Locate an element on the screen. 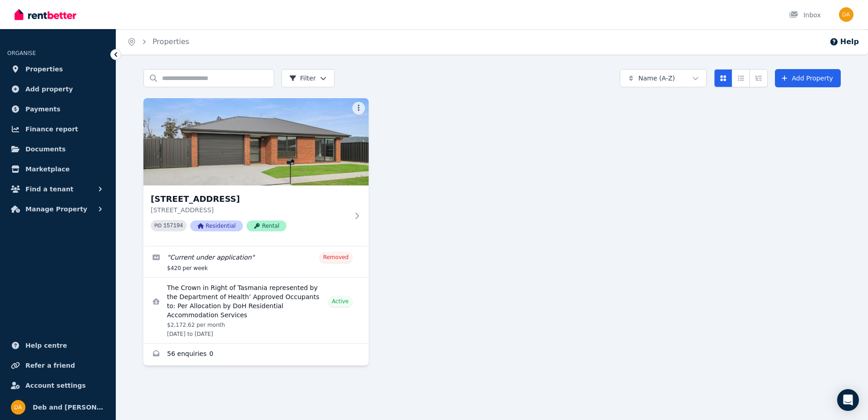 This screenshot has width=868, height=420. span: Properties is located at coordinates (44, 69).